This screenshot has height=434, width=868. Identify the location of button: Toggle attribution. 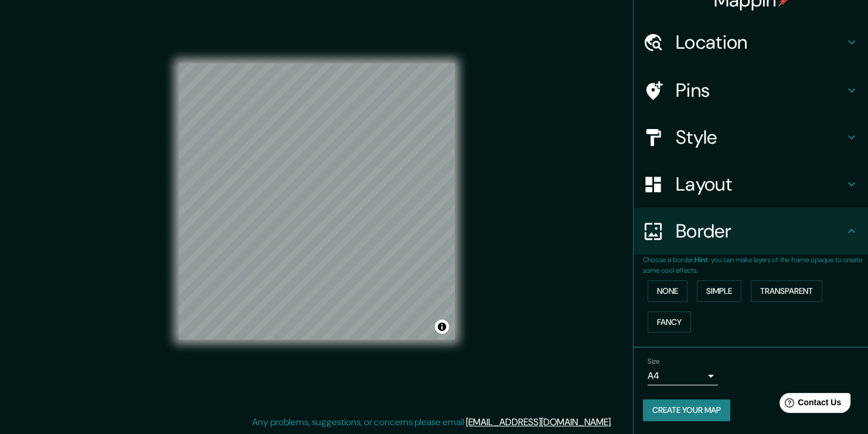
(442, 326).